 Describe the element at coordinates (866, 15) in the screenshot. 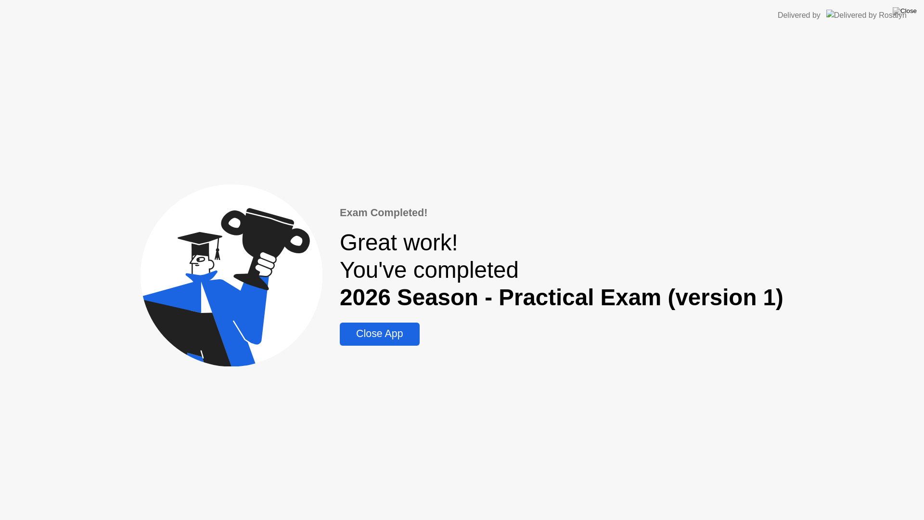

I see `img: Delivered by Rosalyn` at that location.